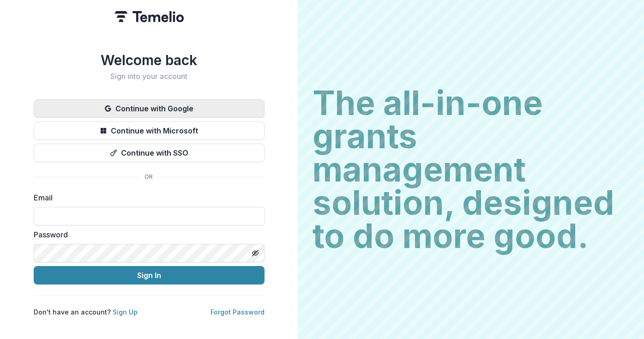  What do you see at coordinates (149, 153) in the screenshot?
I see `button: Continue with SSO` at bounding box center [149, 153].